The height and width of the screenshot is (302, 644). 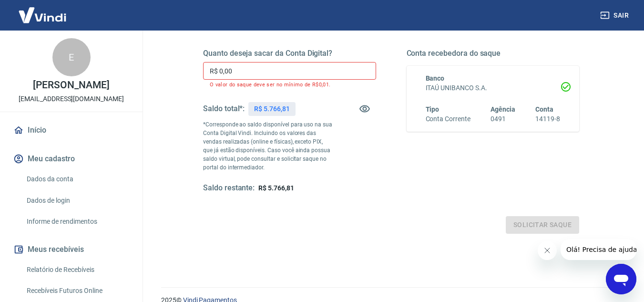 What do you see at coordinates (289, 54) in the screenshot?
I see `h5: Quanto deseja sacar da Conta Digital?` at bounding box center [289, 54].